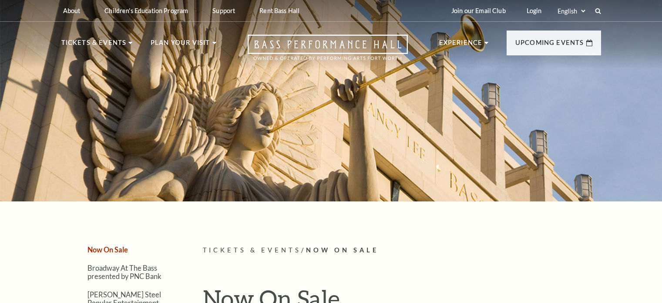 The image size is (662, 303). I want to click on p: Plan Your Visit, so click(180, 45).